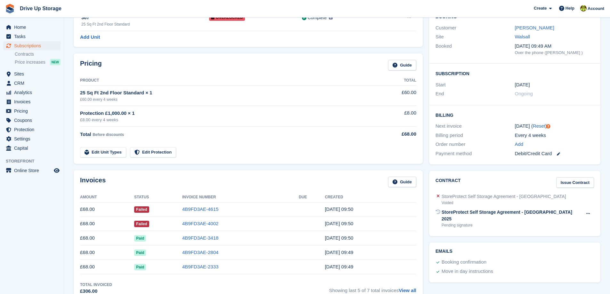 This screenshot has height=294, width=610. What do you see at coordinates (514, 115) in the screenshot?
I see `h2: Billing` at bounding box center [514, 115].